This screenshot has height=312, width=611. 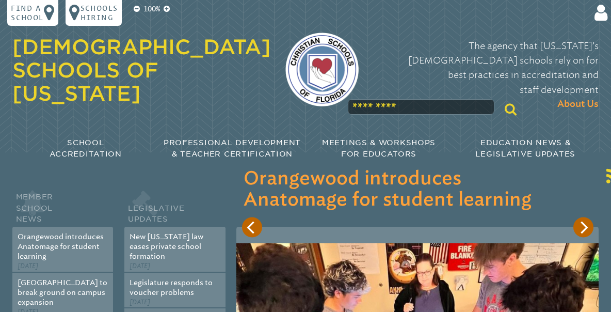 I want to click on h2: Legislative Updates, so click(x=175, y=207).